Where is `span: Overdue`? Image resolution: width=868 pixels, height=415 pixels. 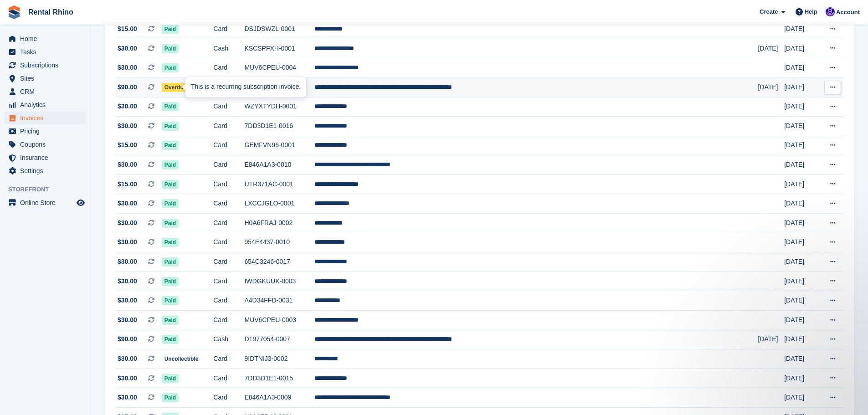 span: Overdue is located at coordinates (175, 87).